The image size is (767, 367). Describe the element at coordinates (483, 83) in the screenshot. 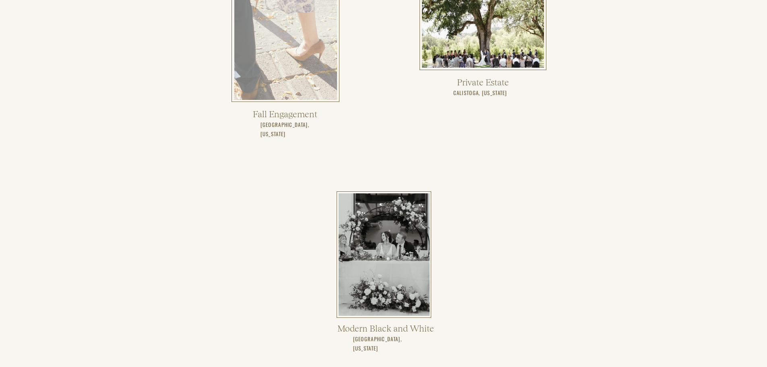

I see `a: Private Estate` at that location.